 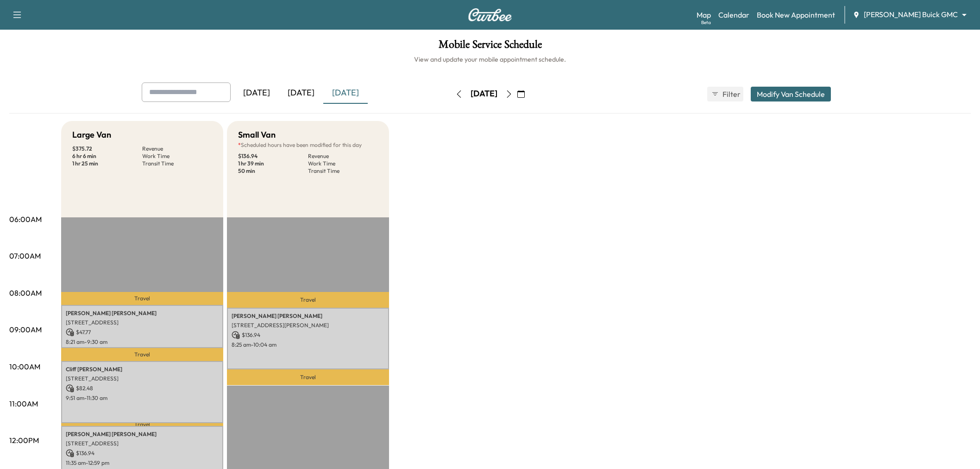 I want to click on button: Modify Van Schedule, so click(x=791, y=94).